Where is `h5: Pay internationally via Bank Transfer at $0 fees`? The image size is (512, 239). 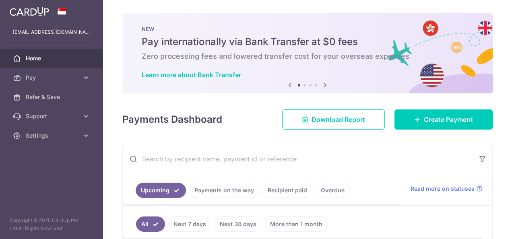 h5: Pay internationally via Bank Transfer at $0 fees is located at coordinates (308, 42).